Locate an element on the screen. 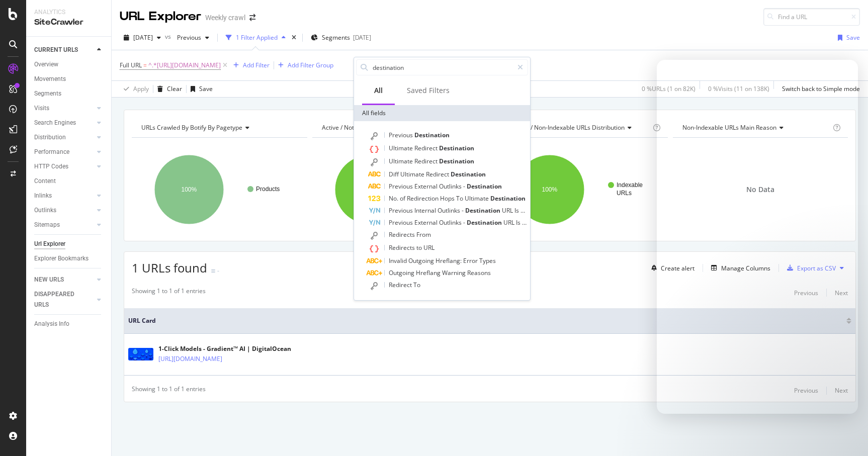 Image resolution: width=868 pixels, height=456 pixels. input: Find a URL is located at coordinates (812, 16).